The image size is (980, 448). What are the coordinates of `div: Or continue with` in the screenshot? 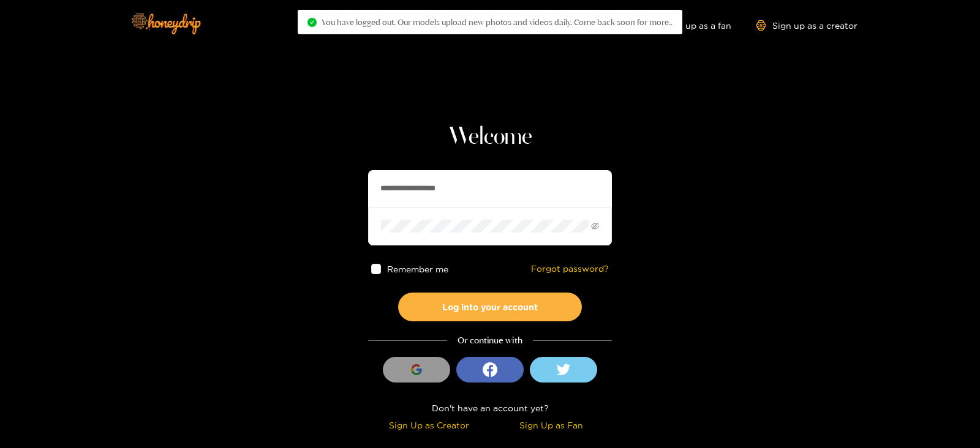 It's located at (490, 340).